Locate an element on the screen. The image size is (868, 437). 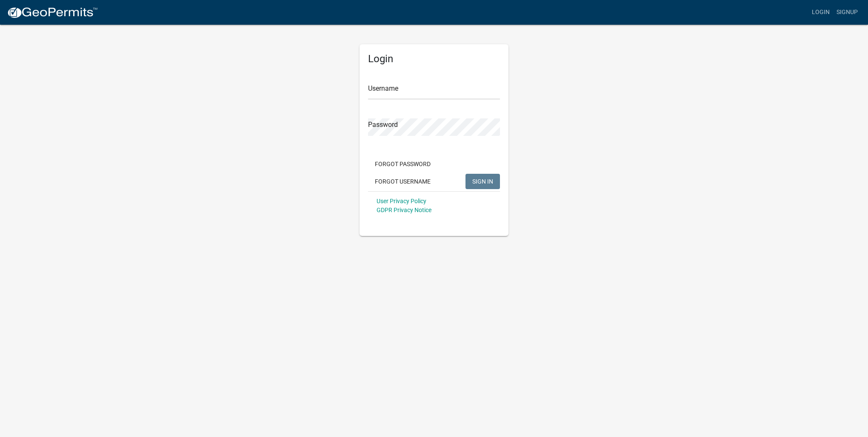
a: Login is located at coordinates (821, 12).